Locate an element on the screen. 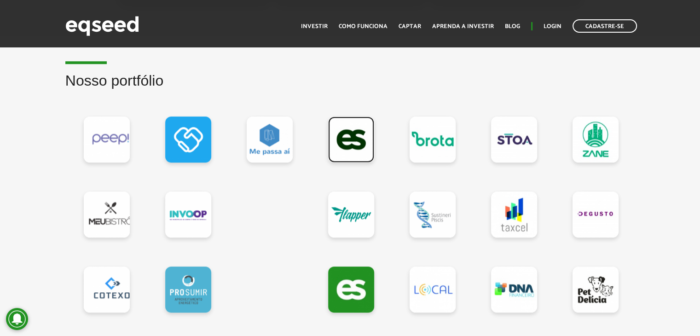 This screenshot has width=700, height=336. a: DNA Financeiro is located at coordinates (514, 290).